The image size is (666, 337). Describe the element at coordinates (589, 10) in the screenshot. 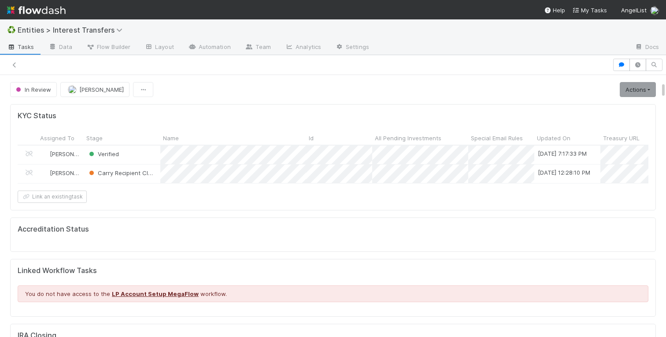

I see `span: My Tasks` at that location.